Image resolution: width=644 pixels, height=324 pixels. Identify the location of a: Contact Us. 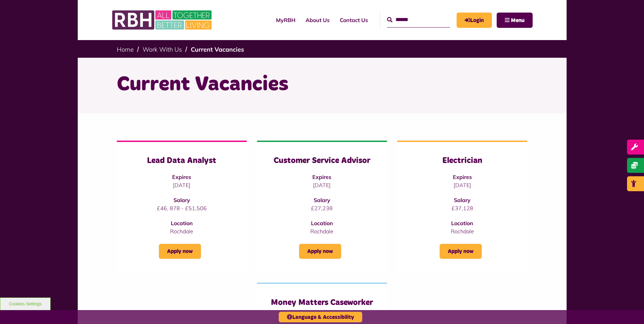
(354, 20).